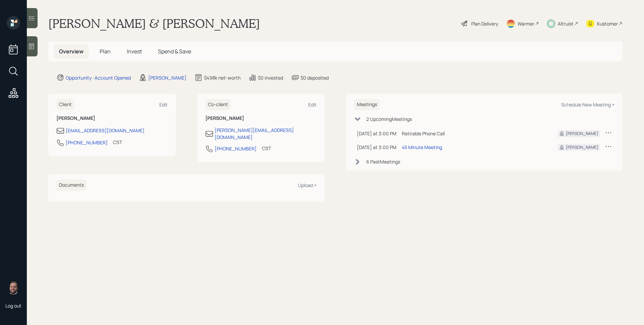  I want to click on div: Log out, so click(14, 305).